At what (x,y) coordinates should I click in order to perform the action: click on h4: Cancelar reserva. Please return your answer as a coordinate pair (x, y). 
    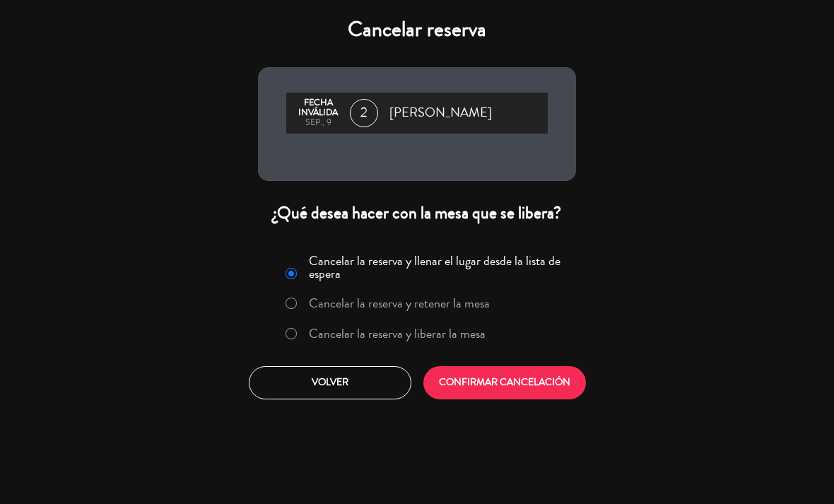
    Looking at the image, I should click on (417, 30).